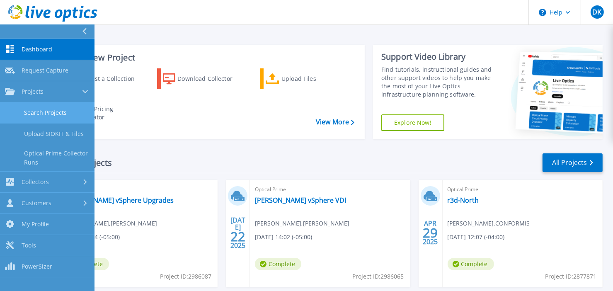 Image resolution: width=613 pixels, height=291 pixels. I want to click on span: Customers, so click(36, 203).